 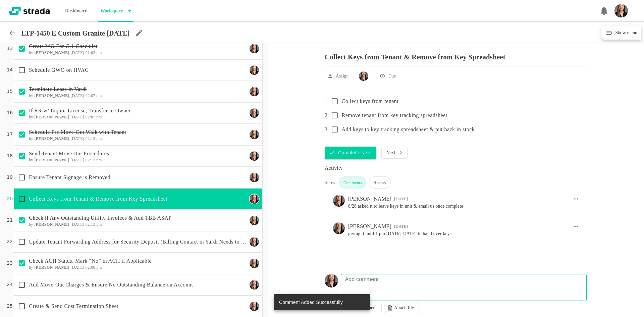 I want to click on p: 3, so click(x=326, y=130).